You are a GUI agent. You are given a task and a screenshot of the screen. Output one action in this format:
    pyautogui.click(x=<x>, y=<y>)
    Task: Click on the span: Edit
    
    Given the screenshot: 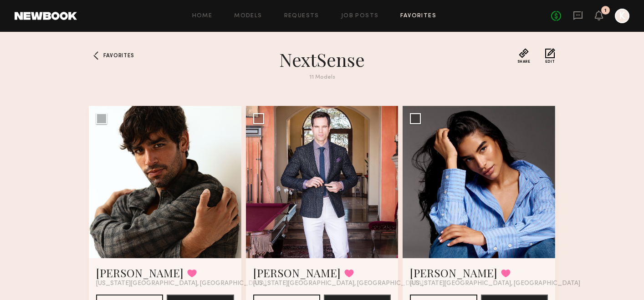 What is the action you would take?
    pyautogui.click(x=550, y=62)
    